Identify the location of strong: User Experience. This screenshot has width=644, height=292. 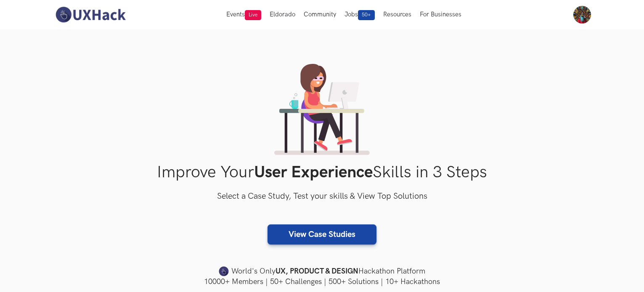
(314, 173).